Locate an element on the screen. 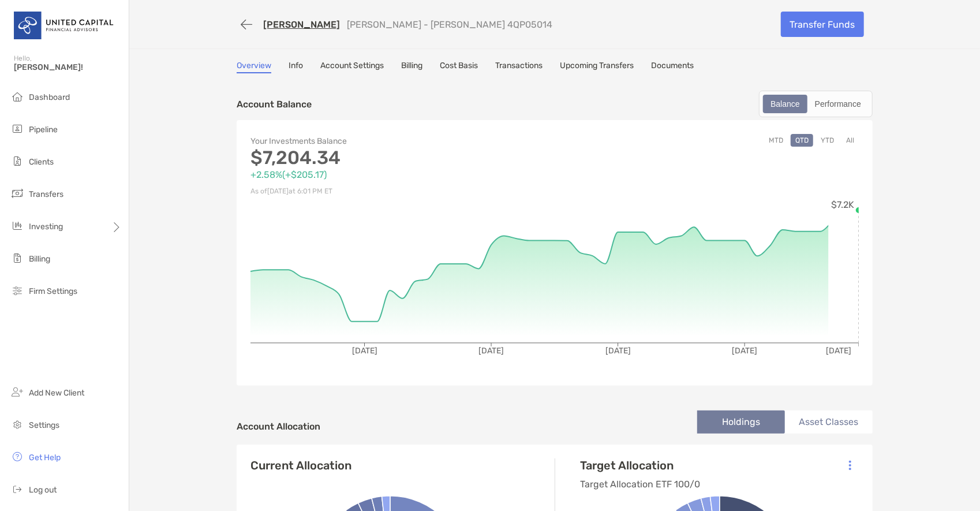 This screenshot has width=980, height=511. p: +2.58% ( +$205.17 ) is located at coordinates (403, 175).